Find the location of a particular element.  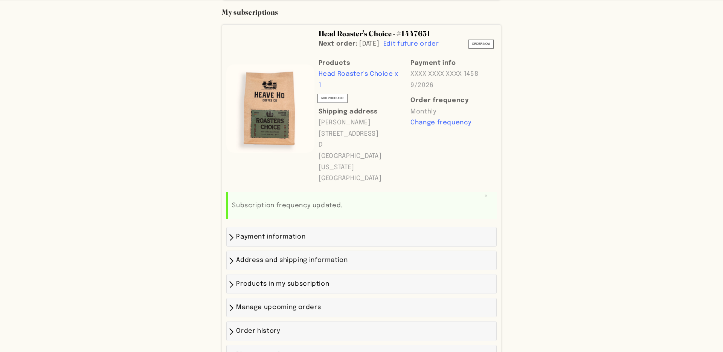

span: Shipping address is located at coordinates (348, 112).